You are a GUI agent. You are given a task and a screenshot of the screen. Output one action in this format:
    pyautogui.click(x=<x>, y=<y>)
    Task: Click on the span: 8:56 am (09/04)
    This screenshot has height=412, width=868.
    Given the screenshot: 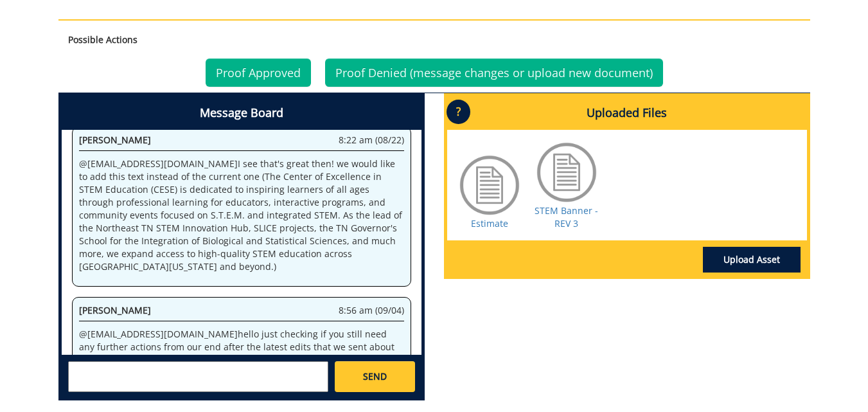 What is the action you would take?
    pyautogui.click(x=372, y=310)
    